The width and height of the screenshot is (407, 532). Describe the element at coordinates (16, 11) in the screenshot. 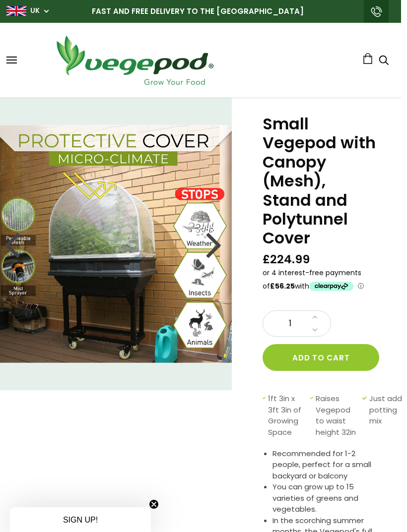

I see `img: gb_large.png` at that location.